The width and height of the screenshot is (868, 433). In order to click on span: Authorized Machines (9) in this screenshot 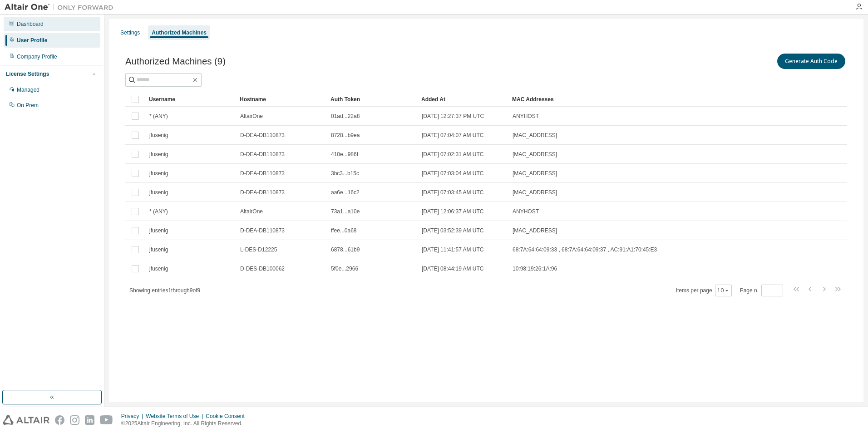, I will do `click(176, 61)`.